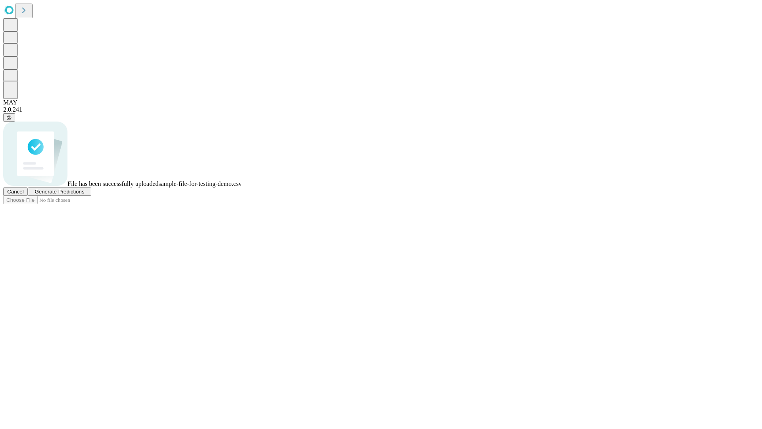 Image resolution: width=762 pixels, height=429 pixels. What do you see at coordinates (381, 110) in the screenshot?
I see `div: 2.0.241` at bounding box center [381, 110].